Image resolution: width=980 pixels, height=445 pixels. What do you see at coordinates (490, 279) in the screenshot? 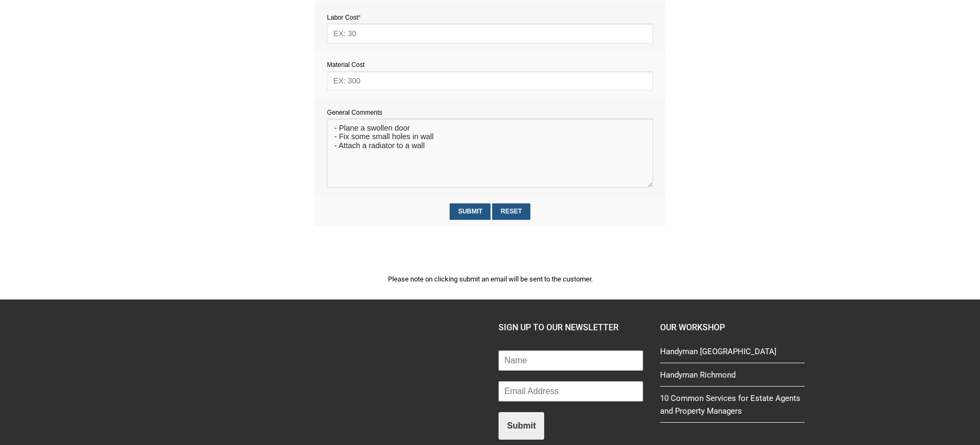
I see `p: Please note on clicking submit an email will be sent to the customer.` at bounding box center [490, 279].